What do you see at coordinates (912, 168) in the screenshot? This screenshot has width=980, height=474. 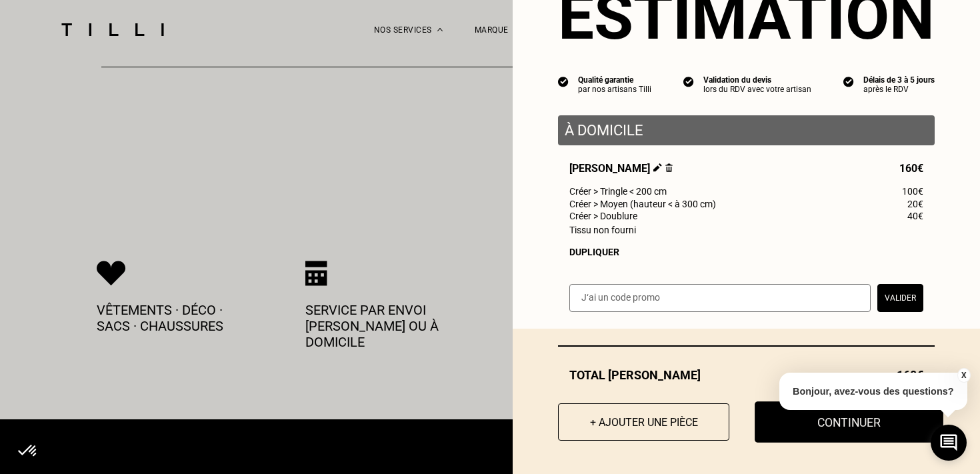 I see `span: 160€` at bounding box center [912, 168].